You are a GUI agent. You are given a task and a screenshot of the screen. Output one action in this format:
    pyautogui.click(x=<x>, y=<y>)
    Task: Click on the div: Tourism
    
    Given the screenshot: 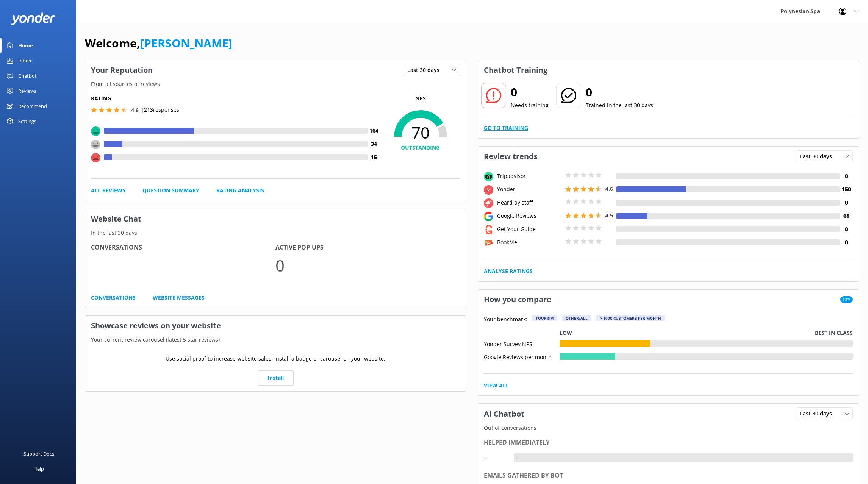 What is the action you would take?
    pyautogui.click(x=545, y=318)
    